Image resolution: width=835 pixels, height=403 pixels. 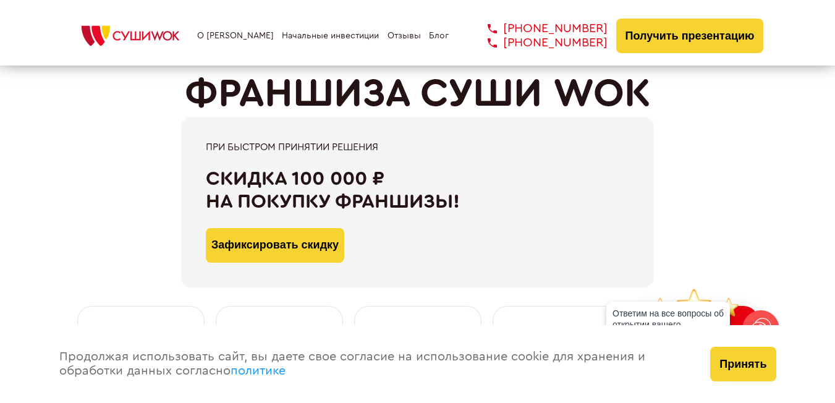 What do you see at coordinates (330, 36) in the screenshot?
I see `a: Начальные инвестиции` at bounding box center [330, 36].